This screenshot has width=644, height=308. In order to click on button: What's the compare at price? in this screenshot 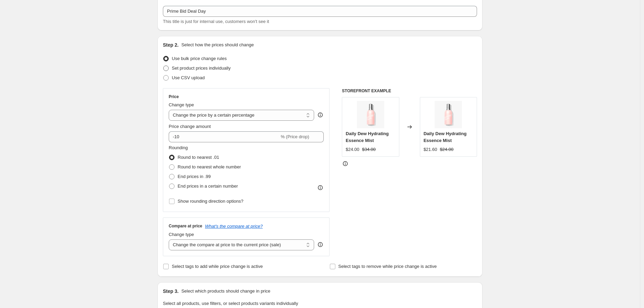, I will do `click(234, 226)`.